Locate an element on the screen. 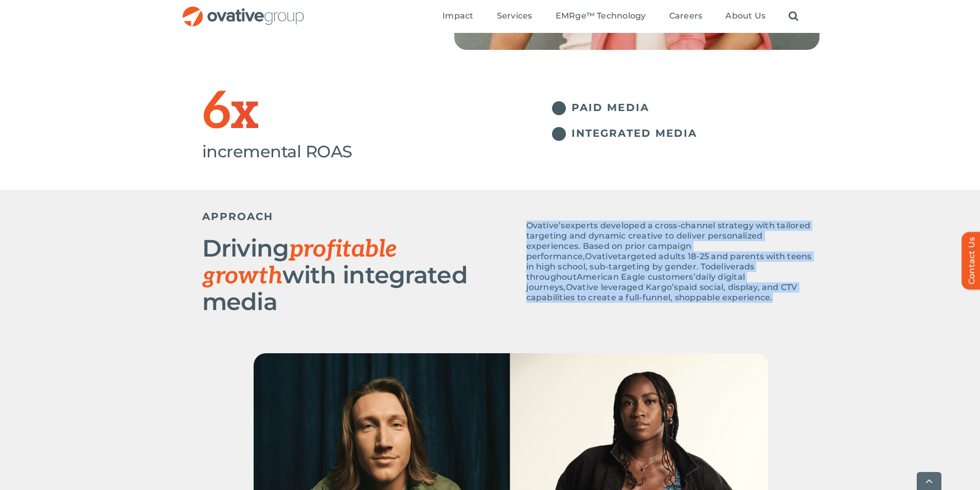 The image size is (980, 490). span: profitable growth is located at coordinates (299, 263).